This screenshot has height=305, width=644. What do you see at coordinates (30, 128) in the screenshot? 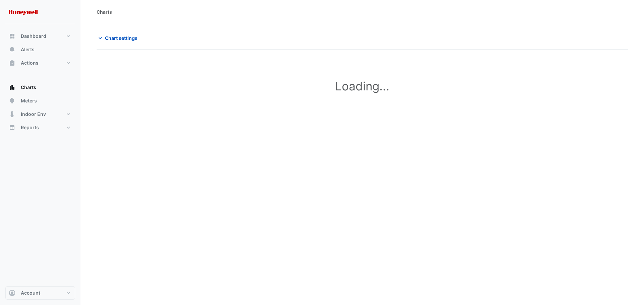
I see `span: Reports` at bounding box center [30, 128].